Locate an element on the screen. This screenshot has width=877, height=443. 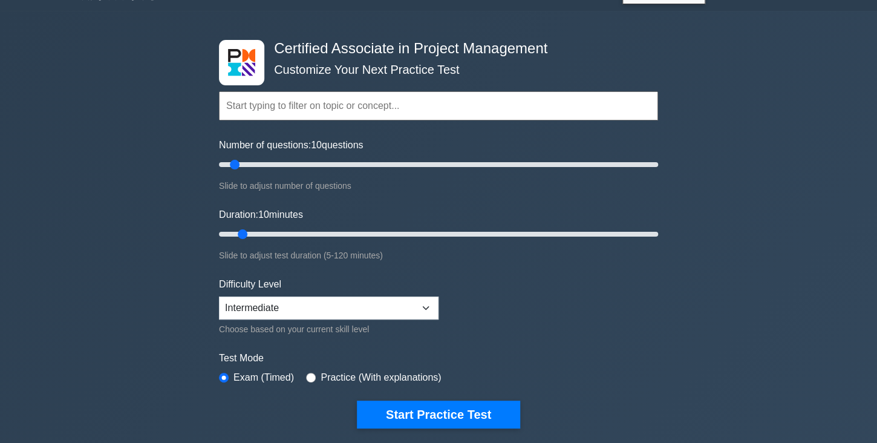
label: Test Mode is located at coordinates (438, 358).